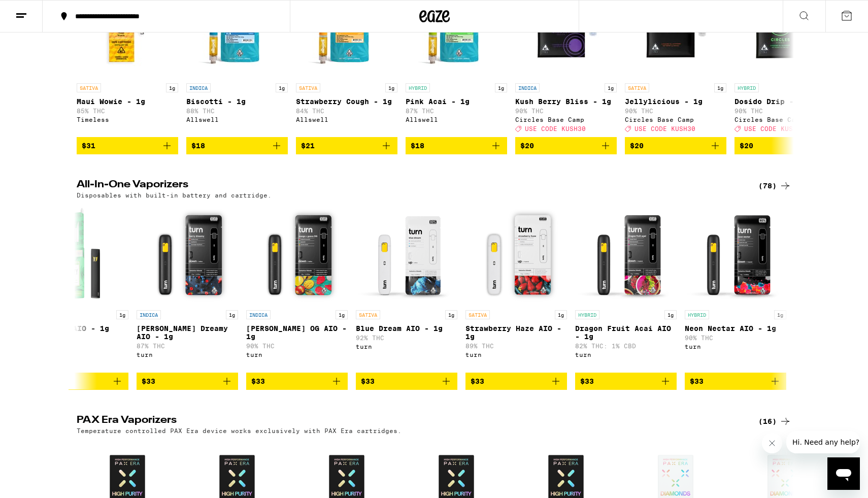 The image size is (868, 498). Describe the element at coordinates (78, 338) in the screenshot. I see `p: 86% THC` at that location.